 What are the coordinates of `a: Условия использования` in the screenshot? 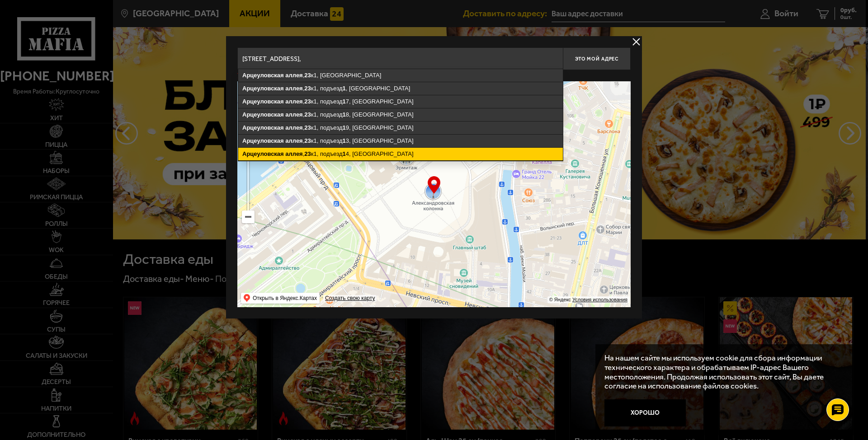 It's located at (600, 299).